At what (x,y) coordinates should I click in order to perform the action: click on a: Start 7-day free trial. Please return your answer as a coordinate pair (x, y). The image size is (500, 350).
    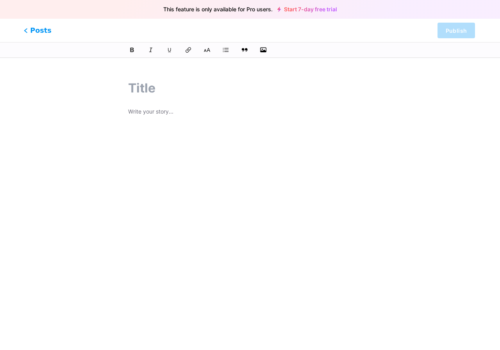
    Looking at the image, I should click on (307, 9).